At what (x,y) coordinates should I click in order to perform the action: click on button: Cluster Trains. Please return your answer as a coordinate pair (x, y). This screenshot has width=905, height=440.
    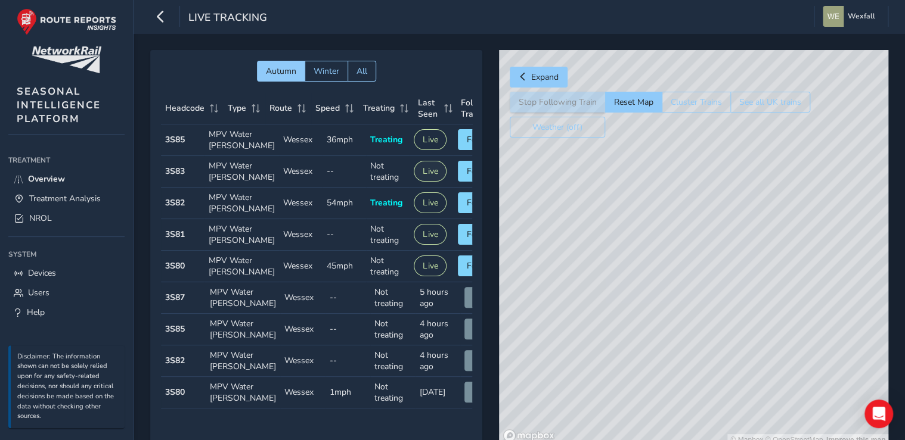
    Looking at the image, I should click on (695, 102).